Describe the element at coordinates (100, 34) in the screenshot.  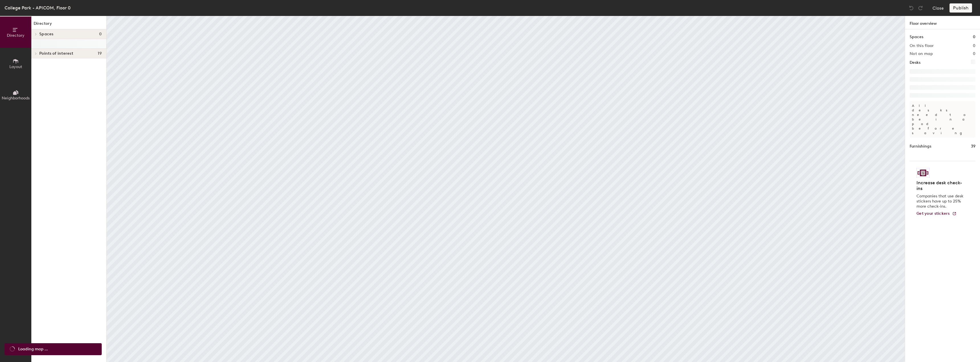
I see `span: 0` at that location.